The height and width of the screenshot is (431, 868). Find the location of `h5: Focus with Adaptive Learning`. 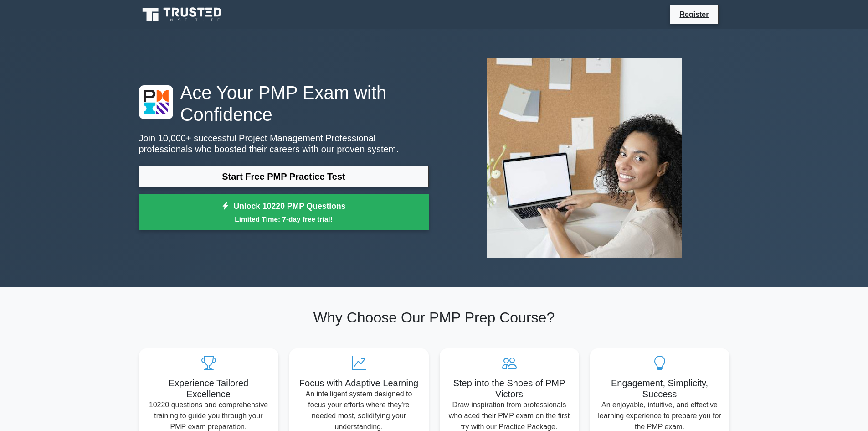

h5: Focus with Adaptive Learning is located at coordinates (359, 383).